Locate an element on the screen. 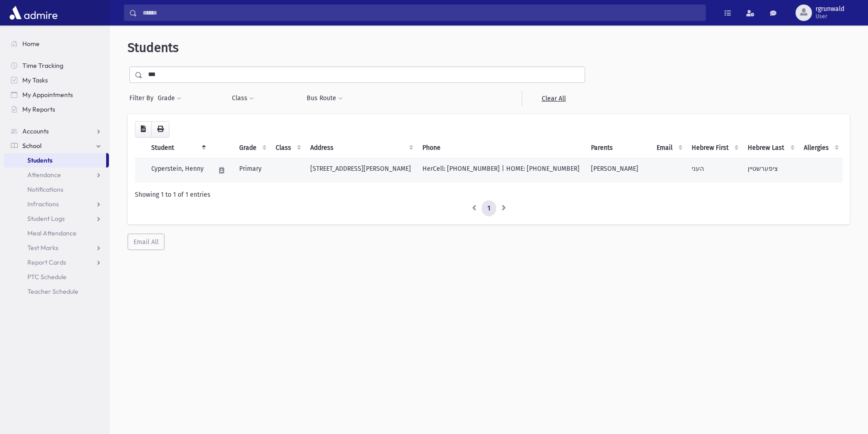  a: Test Marks is located at coordinates (56, 248).